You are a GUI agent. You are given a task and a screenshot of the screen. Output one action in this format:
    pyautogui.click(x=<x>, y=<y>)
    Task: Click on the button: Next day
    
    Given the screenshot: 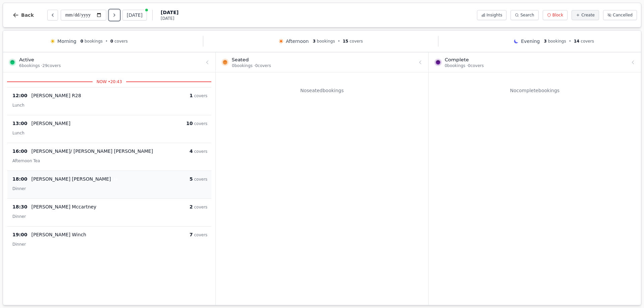 What is the action you would take?
    pyautogui.click(x=114, y=15)
    